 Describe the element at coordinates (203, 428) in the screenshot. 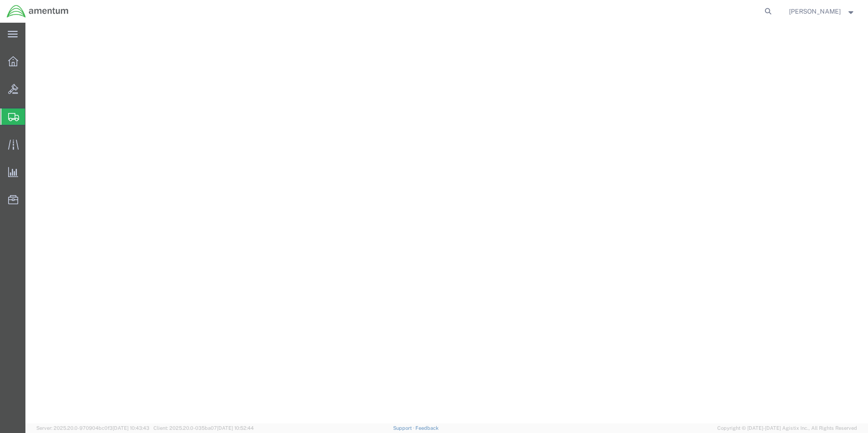

I see `span: Client: 2025.20.0-035ba07` at that location.